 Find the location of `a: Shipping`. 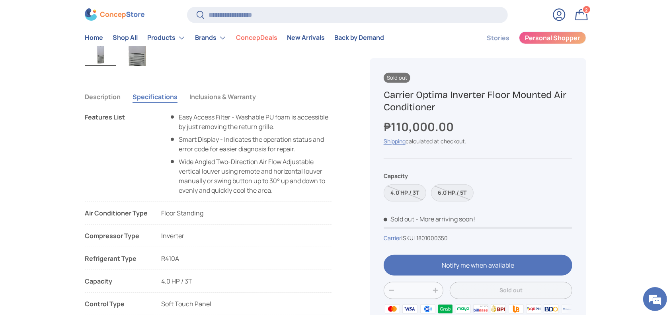

a: Shipping is located at coordinates (395, 141).